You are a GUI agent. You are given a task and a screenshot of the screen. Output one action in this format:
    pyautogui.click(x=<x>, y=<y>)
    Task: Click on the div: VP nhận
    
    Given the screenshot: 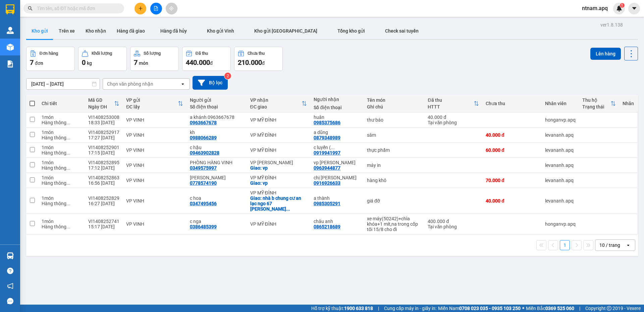 What is the action you would take?
    pyautogui.click(x=276, y=100)
    